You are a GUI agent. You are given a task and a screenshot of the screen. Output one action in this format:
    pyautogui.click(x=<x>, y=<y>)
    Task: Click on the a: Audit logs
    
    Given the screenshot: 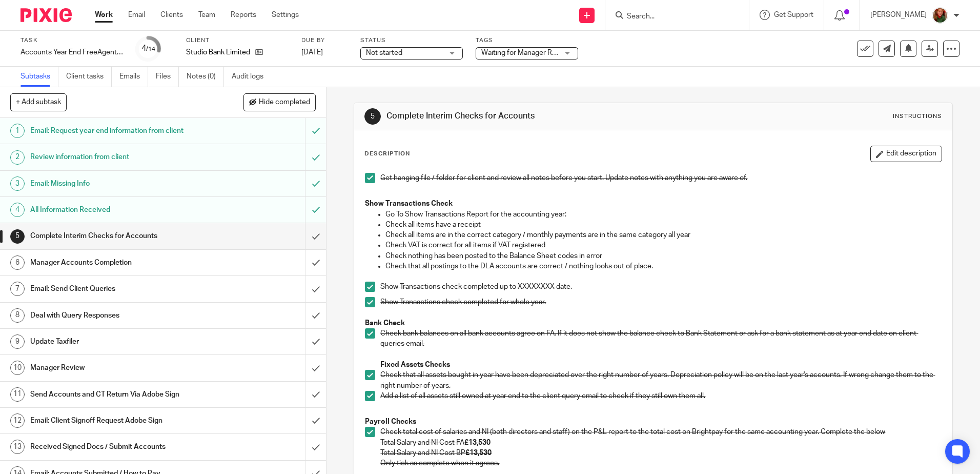 What is the action you would take?
    pyautogui.click(x=251, y=77)
    